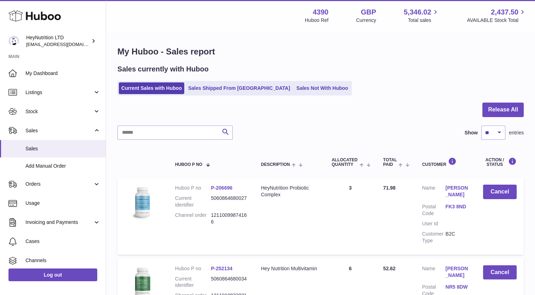 This screenshot has height=295, width=535. I want to click on span: Listings, so click(59, 92).